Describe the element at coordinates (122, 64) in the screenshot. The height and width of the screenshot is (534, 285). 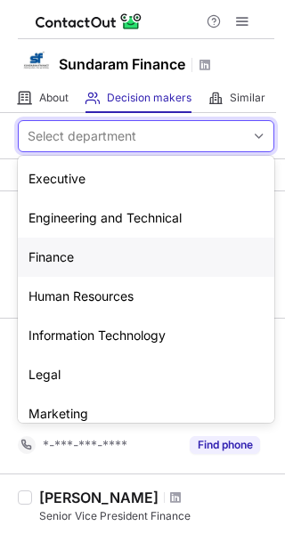
I see `h1: Sundaram Finance` at that location.